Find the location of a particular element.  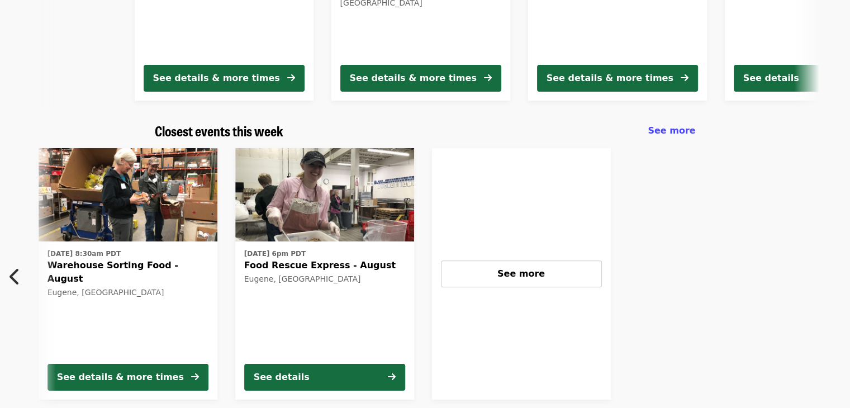

img: Warehouse Sorting Food - August organized by FOOD For Lane County is located at coordinates (128, 195).